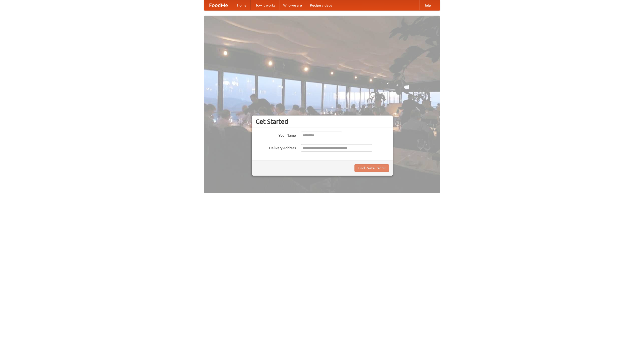  Describe the element at coordinates (292, 5) in the screenshot. I see `a: Who we are` at that location.